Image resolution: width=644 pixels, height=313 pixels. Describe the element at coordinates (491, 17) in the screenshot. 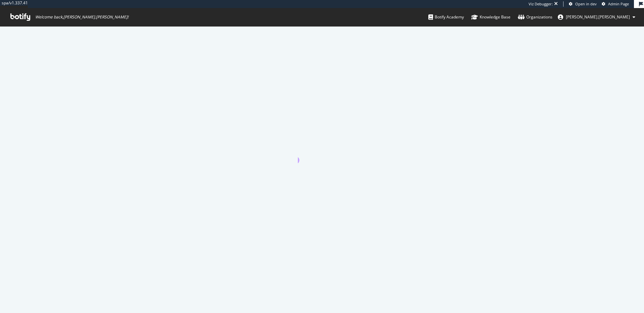

I see `a: Knowledge Base` at that location.